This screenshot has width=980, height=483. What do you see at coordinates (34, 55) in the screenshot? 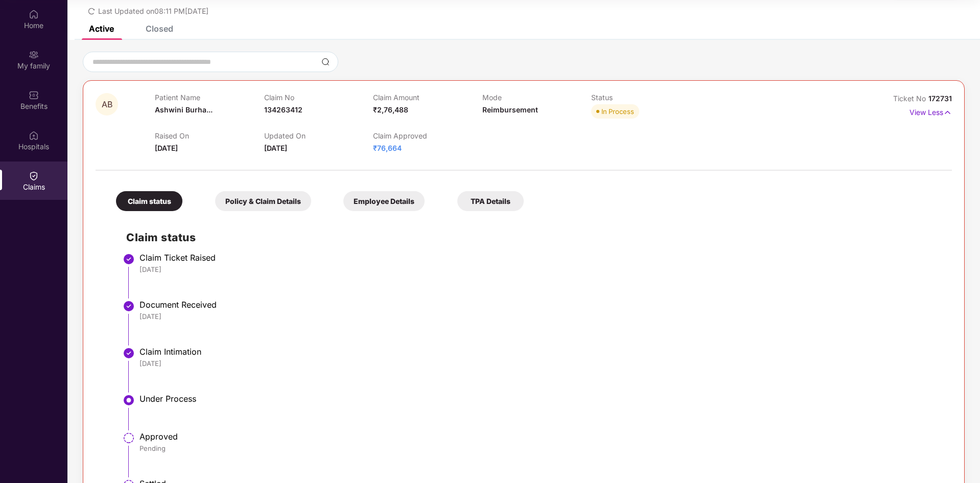
I see `img: svg+xml;base64,PHN2ZyB3aWR0aD0iMjAiIGhlaWdodD0iMjAiIHZpZXdCb3g9IjAgMCAyMCAyMCIgZmlsbD0ibm9uZSIgeG...` at bounding box center [34, 55].